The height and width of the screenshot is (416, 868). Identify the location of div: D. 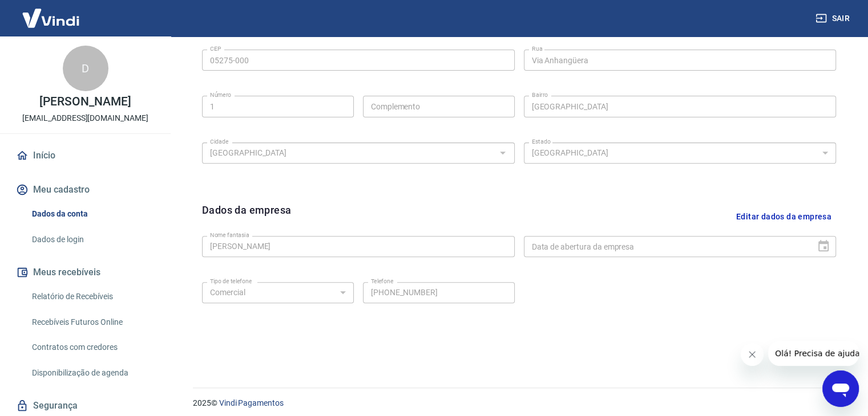
(86, 68).